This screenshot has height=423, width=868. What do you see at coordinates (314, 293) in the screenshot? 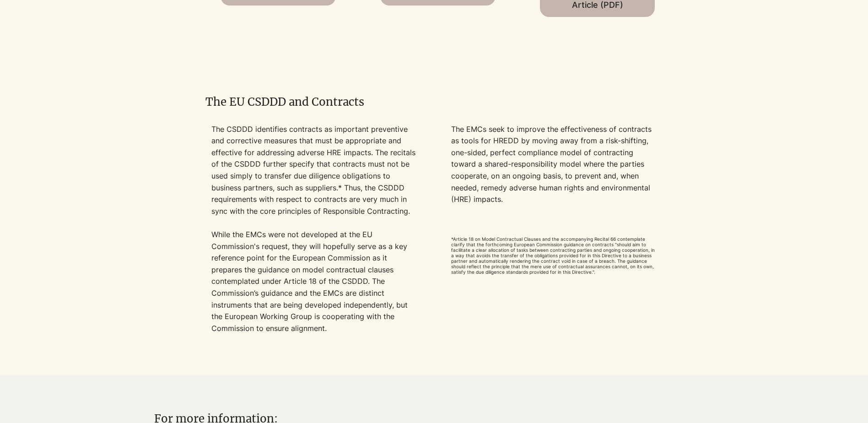
I see `p: While the EMCs were not developed at the EU Commission's request,​ they will hopefully serve as a...` at bounding box center [314, 293].